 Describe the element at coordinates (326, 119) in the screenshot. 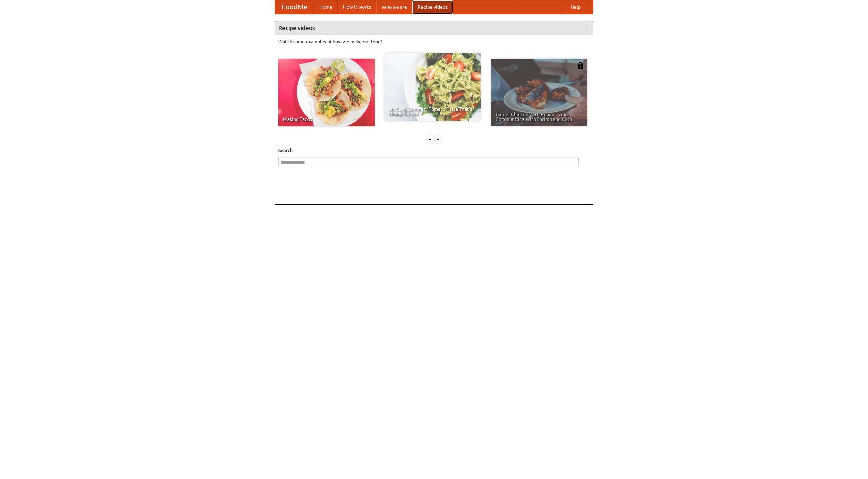

I see `span: Making Tacos` at that location.